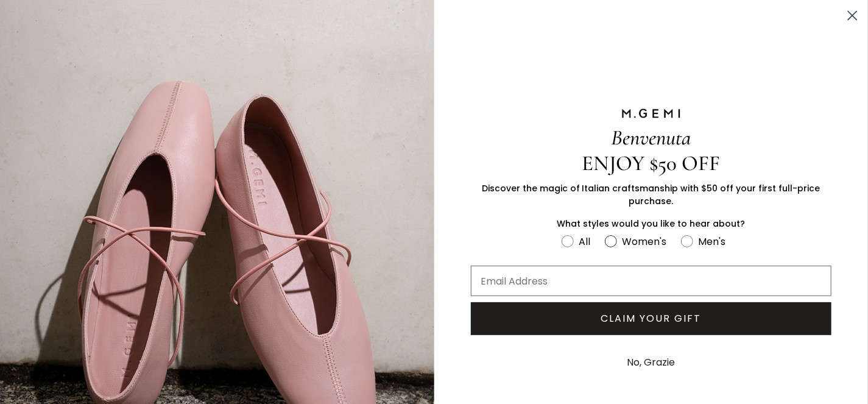  I want to click on div: Women's, so click(643, 241).